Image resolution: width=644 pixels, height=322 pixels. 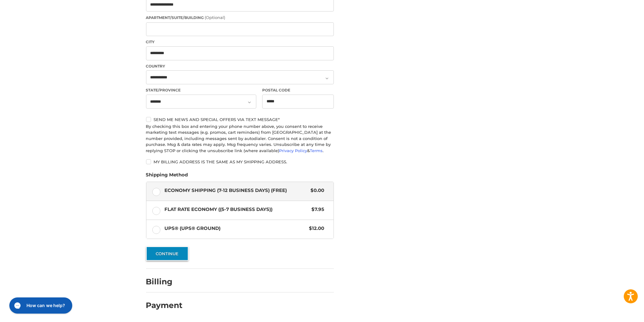 What do you see at coordinates (236, 190) in the screenshot?
I see `span: Economy Shipping (7-12 Business Days) (Free)` at bounding box center [236, 190].